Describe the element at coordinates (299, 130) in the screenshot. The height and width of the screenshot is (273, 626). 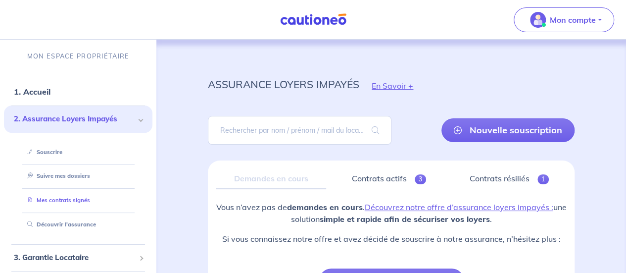
I see `input: Rechercher par nom / prénom / mail du locataire` at that location.